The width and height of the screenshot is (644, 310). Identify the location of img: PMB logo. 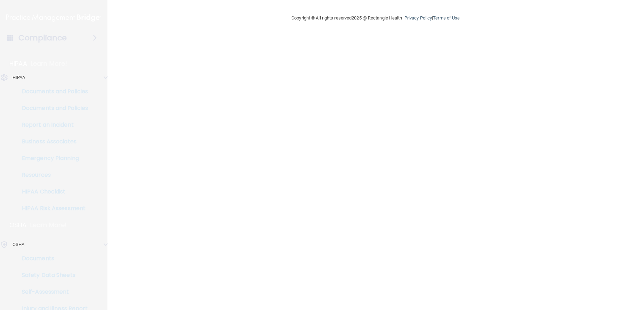
(54, 18).